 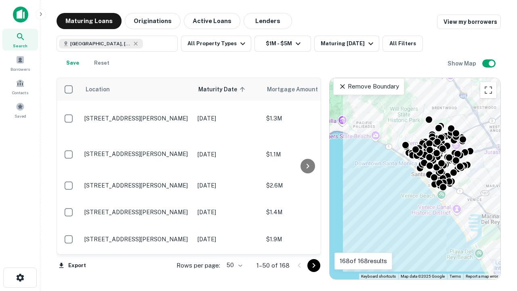 I want to click on button: All Property Types, so click(x=216, y=44).